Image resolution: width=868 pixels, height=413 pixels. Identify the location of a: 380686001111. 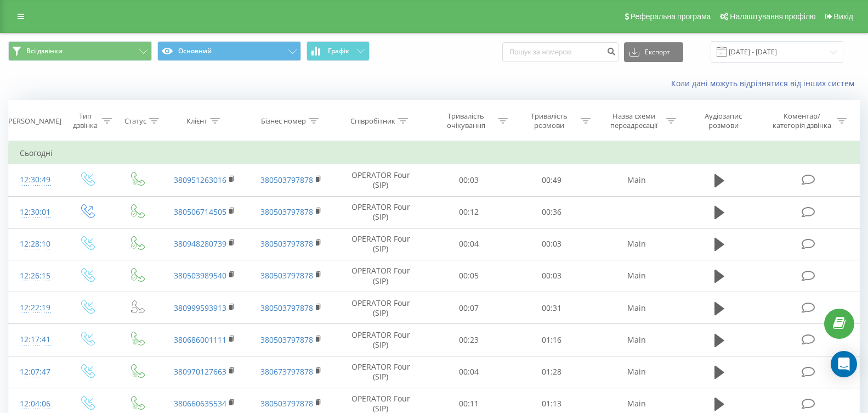
(200, 339).